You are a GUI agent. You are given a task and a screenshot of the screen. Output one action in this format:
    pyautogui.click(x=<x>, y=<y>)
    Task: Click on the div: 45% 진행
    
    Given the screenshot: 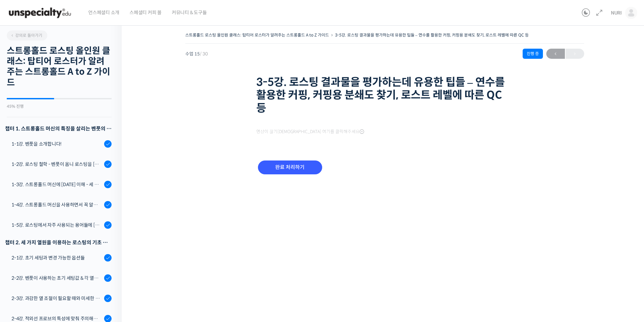 What is the action you would take?
    pyautogui.click(x=60, y=107)
    